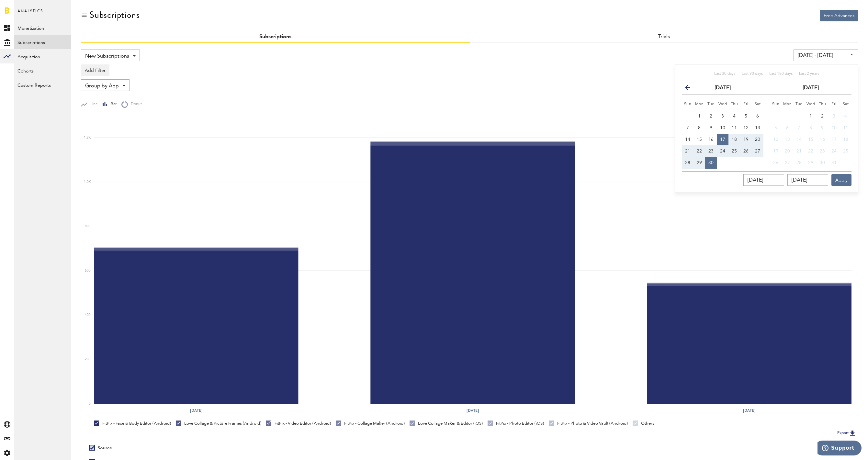  Describe the element at coordinates (87, 138) in the screenshot. I see `text: 1.2K` at that location.